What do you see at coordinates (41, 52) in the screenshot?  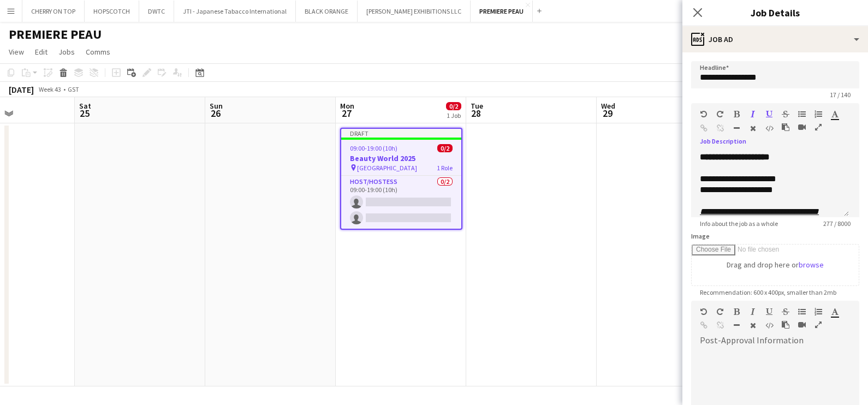 I see `span: Edit` at bounding box center [41, 52].